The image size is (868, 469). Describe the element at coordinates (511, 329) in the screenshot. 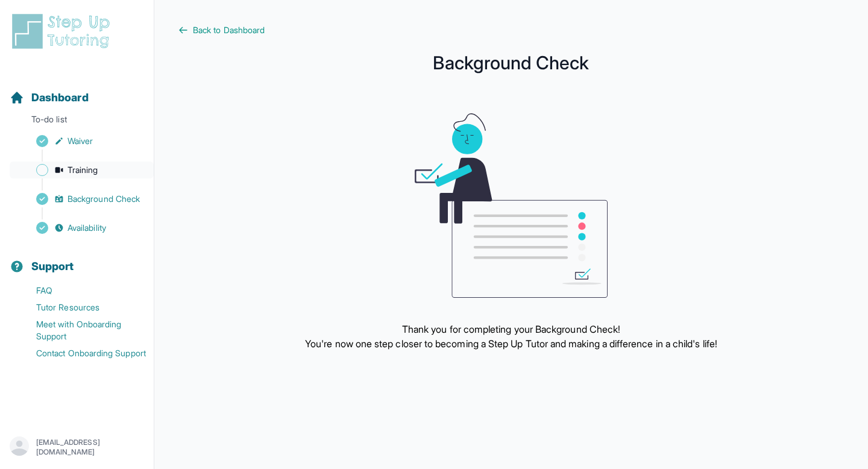

I see `p: Thank you for completing your Background Check!` at that location.